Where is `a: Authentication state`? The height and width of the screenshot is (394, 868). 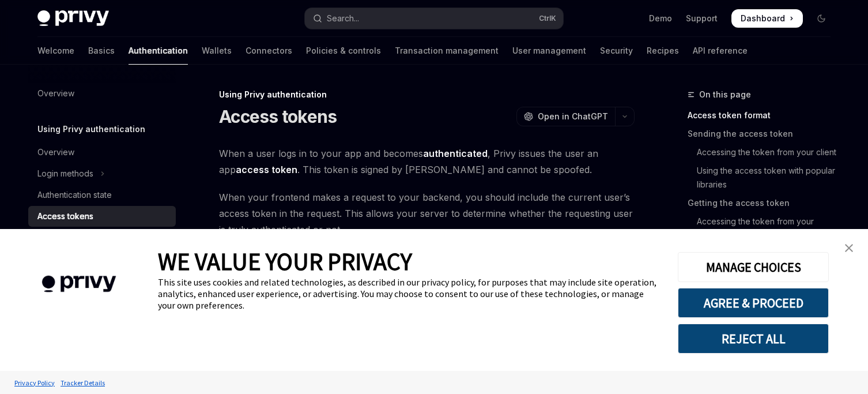 a: Authentication state is located at coordinates (102, 195).